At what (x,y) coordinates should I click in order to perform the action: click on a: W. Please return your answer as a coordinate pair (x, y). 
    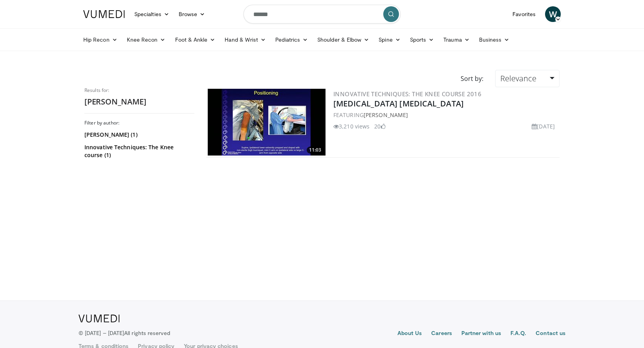
    Looking at the image, I should click on (554, 14).